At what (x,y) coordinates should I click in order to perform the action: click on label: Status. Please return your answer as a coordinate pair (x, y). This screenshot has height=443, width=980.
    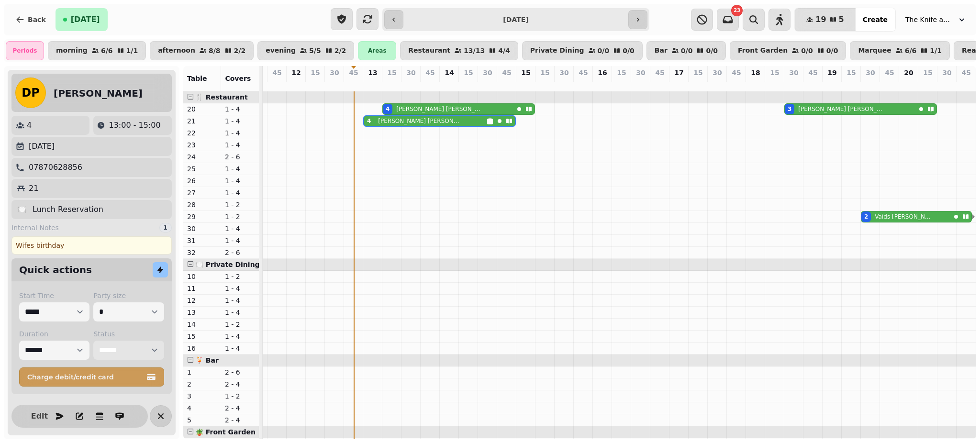
    Looking at the image, I should click on (128, 334).